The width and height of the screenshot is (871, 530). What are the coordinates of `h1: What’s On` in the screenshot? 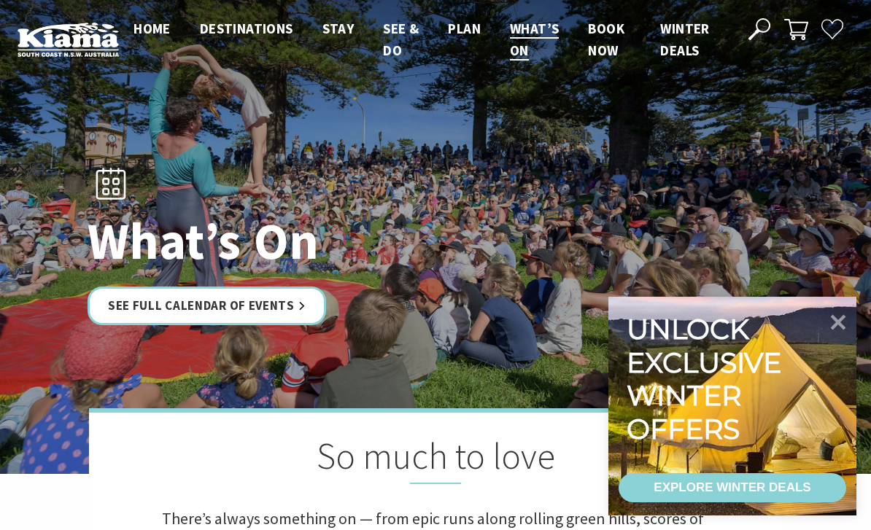 It's located at (293, 241).